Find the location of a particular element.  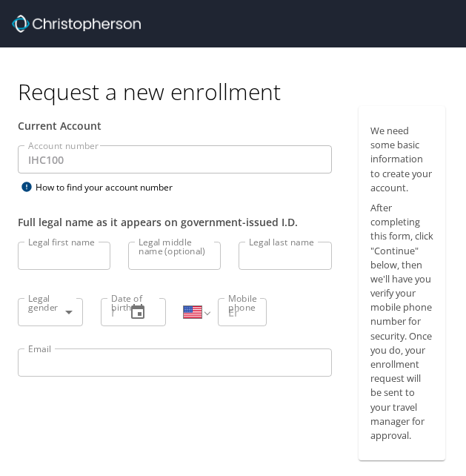

h1: Request a new enrollment is located at coordinates (238, 91).